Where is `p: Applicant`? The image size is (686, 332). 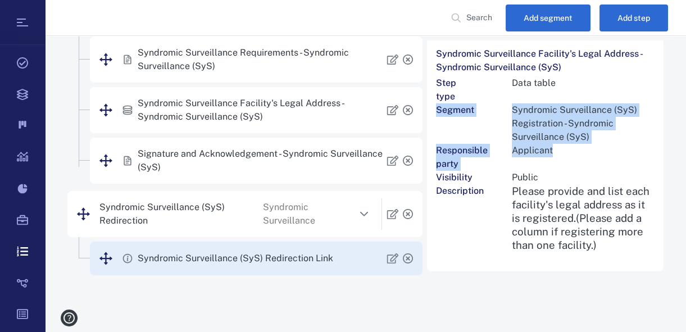
p: Applicant is located at coordinates (583, 151).